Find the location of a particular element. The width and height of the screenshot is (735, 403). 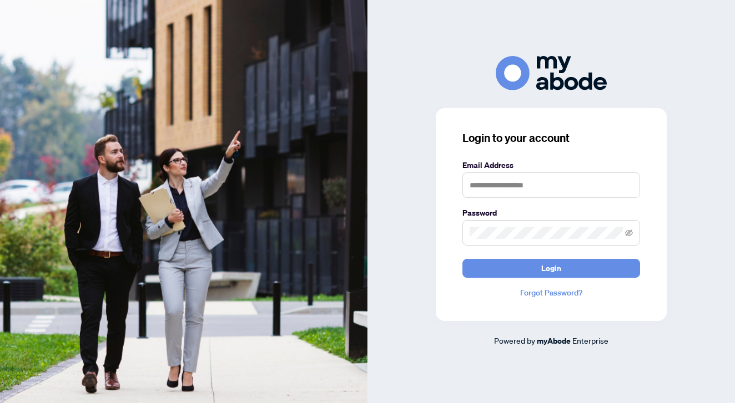

button: Login is located at coordinates (551, 269).